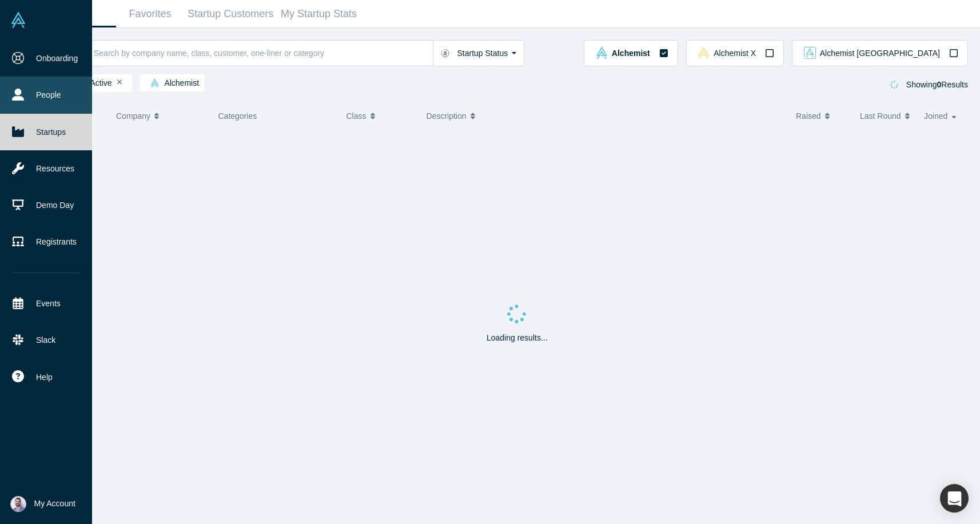  What do you see at coordinates (936, 116) in the screenshot?
I see `span: Joined` at bounding box center [936, 116].